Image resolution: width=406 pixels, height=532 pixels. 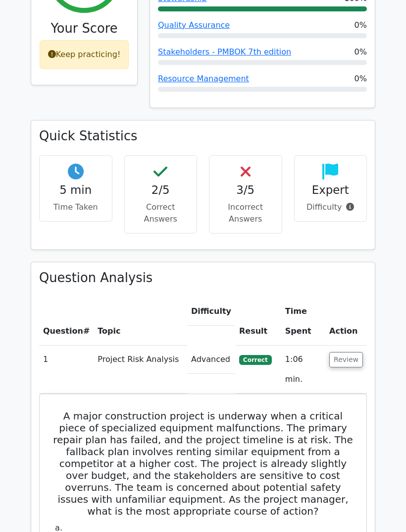 What do you see at coordinates (76, 207) in the screenshot?
I see `p: Time Taken` at bounding box center [76, 207].